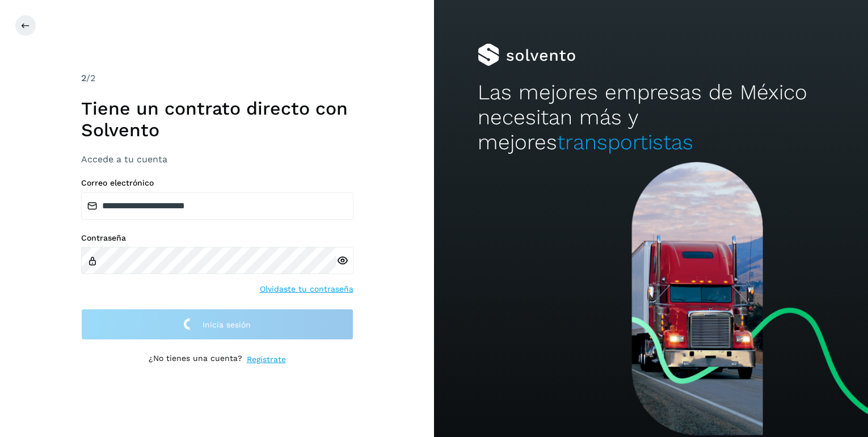 This screenshot has width=868, height=437. Describe the element at coordinates (217, 238) in the screenshot. I see `label: Contraseña` at that location.